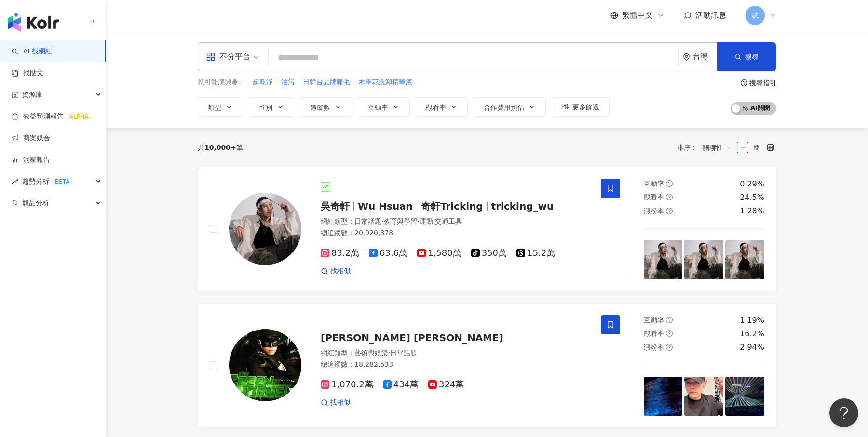 This screenshot has height=437, width=868. I want to click on span: 434萬, so click(400, 384).